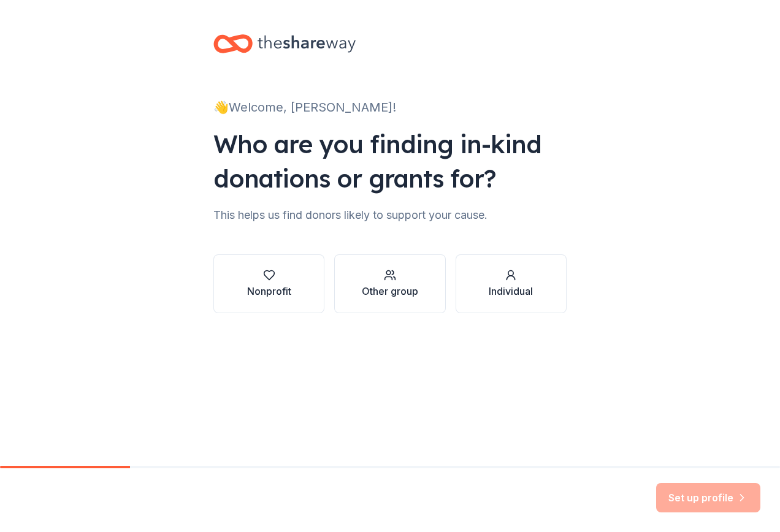  Describe the element at coordinates (269, 291) in the screenshot. I see `div: Nonprofit` at that location.